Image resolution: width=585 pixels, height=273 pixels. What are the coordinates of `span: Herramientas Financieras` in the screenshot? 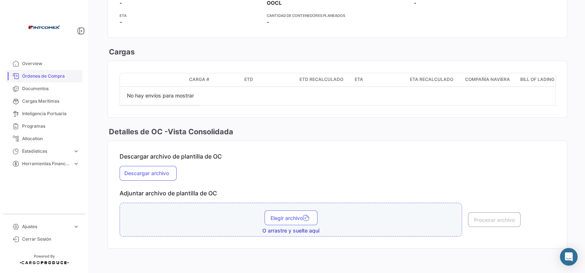 It's located at (46, 164).